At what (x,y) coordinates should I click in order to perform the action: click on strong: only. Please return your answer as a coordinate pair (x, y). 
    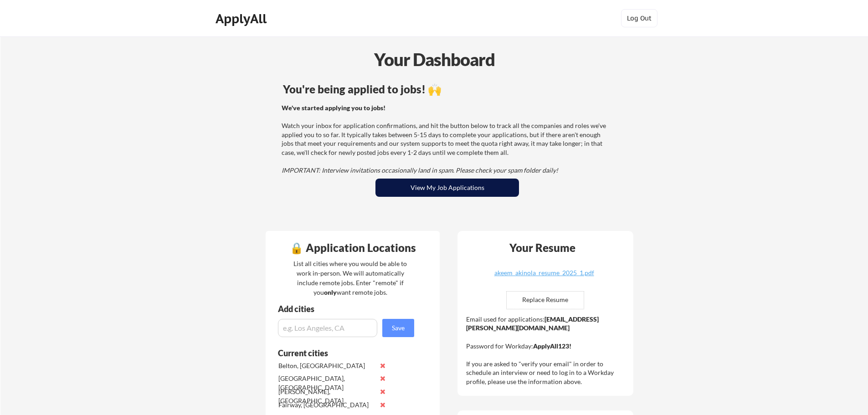
    Looking at the image, I should click on (330, 292).